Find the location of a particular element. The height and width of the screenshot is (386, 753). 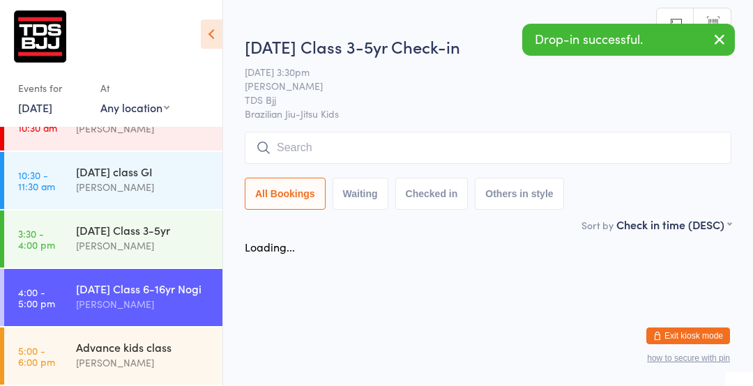

div: Check in time (DESC) is located at coordinates (674, 225).